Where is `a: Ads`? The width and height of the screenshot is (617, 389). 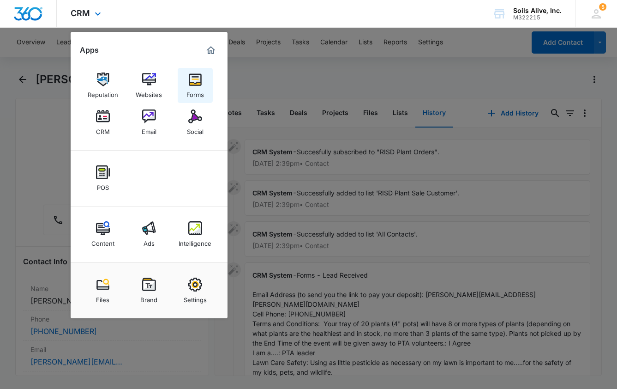 a: Ads is located at coordinates (149, 234).